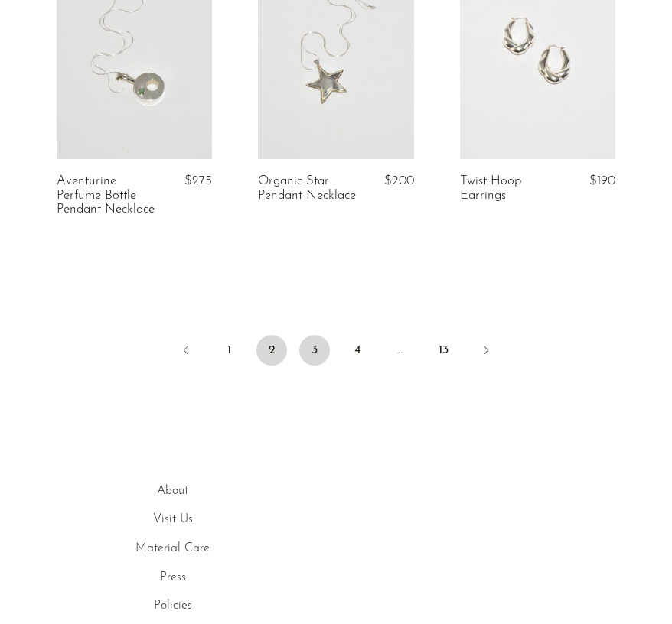 The image size is (672, 624). What do you see at coordinates (173, 520) in the screenshot?
I see `a: Visit Us` at bounding box center [173, 520].